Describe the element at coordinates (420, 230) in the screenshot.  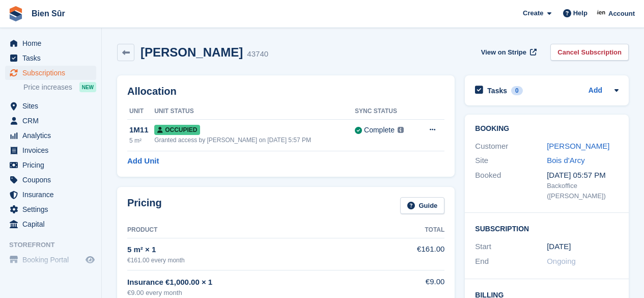
I see `th: Total` at that location.